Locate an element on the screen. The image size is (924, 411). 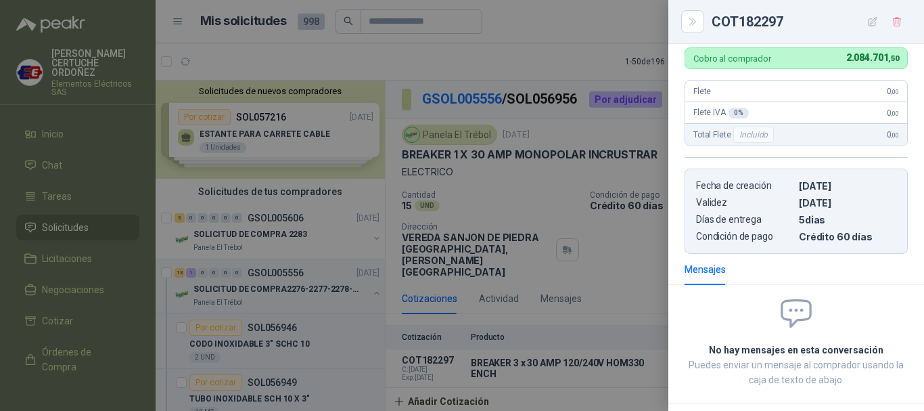
p: Puedes enviar un mensaje al comprador usando la caja de texto de abajo. is located at coordinates (796, 372).